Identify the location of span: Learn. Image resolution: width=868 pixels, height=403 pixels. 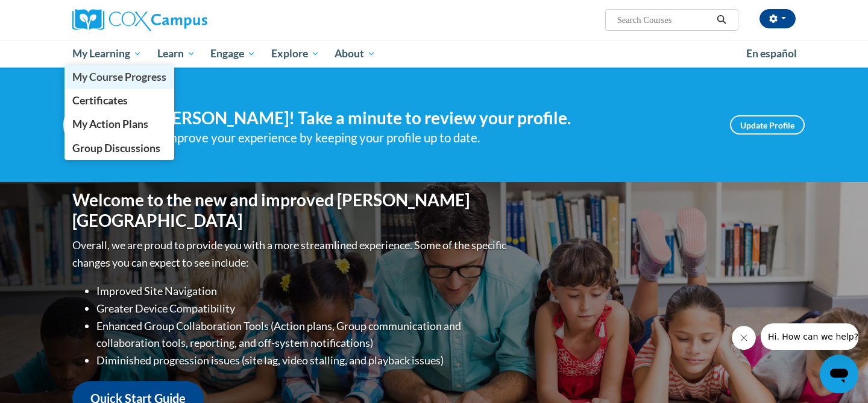
(176, 53).